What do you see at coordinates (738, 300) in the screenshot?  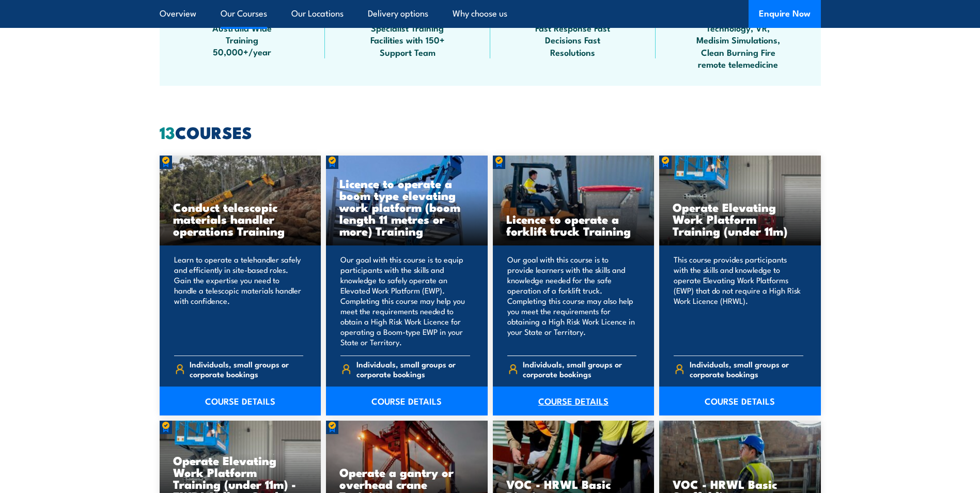 I see `p: This course provides participants with the skills and knowledge to operate Elevating Work Platfor...` at bounding box center [738, 300].